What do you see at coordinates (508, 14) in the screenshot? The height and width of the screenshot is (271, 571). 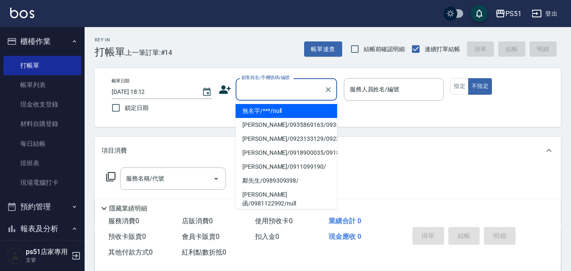 I see `button: PS51` at bounding box center [508, 14].